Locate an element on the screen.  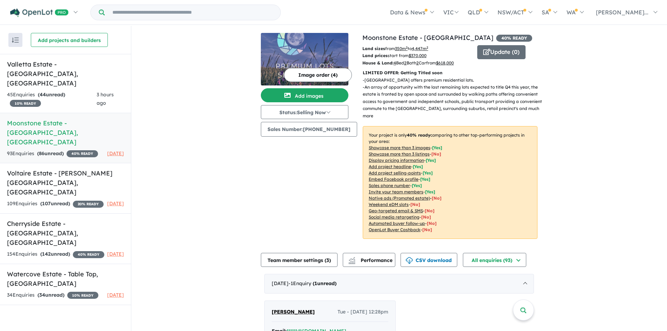
u: Weekend eDM slots is located at coordinates (389, 204).